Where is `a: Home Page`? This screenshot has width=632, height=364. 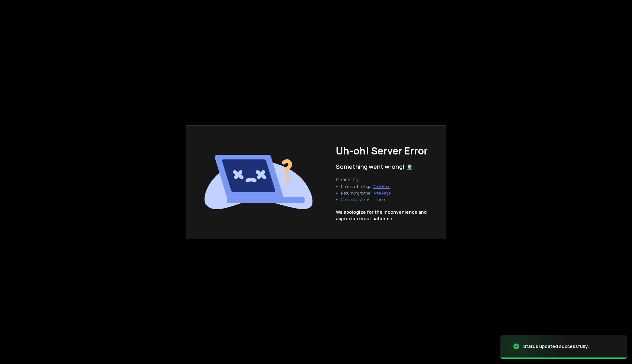
a: Home Page is located at coordinates (380, 193).